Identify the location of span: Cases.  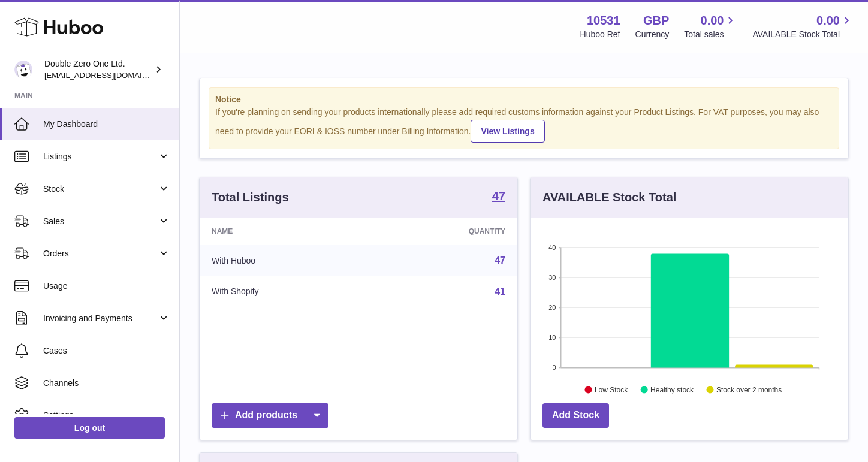
(107, 351).